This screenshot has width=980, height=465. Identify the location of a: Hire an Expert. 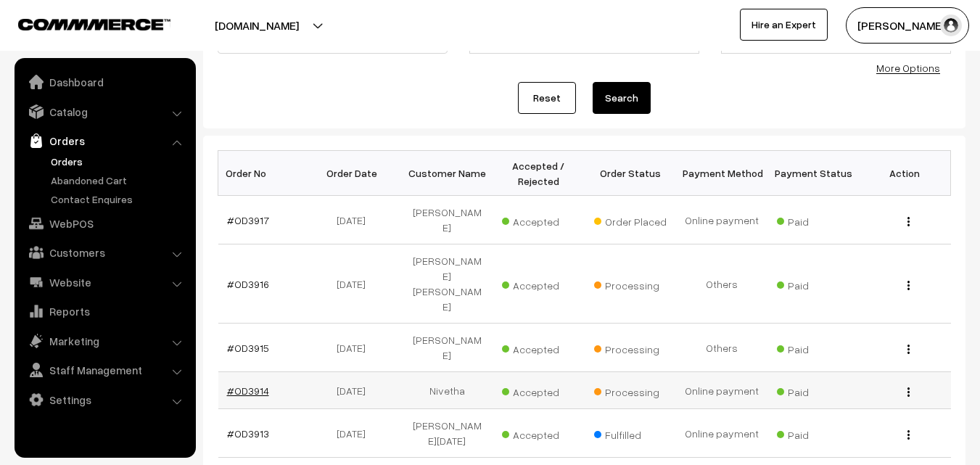
(783, 25).